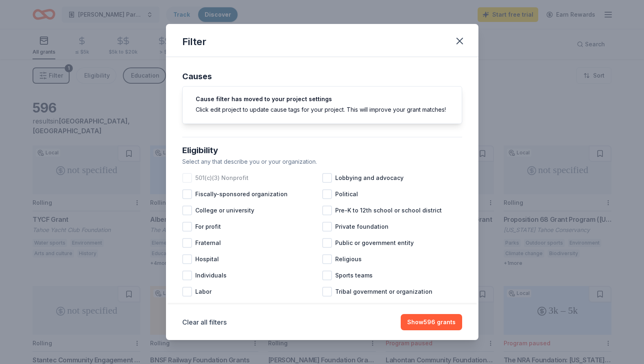 This screenshot has height=364, width=644. Describe the element at coordinates (208, 227) in the screenshot. I see `span: For profit` at that location.